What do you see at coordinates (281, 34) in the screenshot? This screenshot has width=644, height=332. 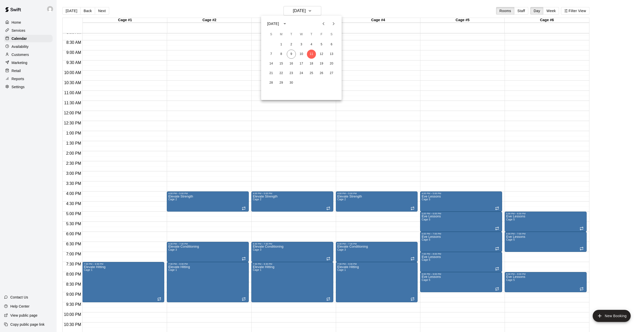 I see `span: Monday` at bounding box center [281, 34].